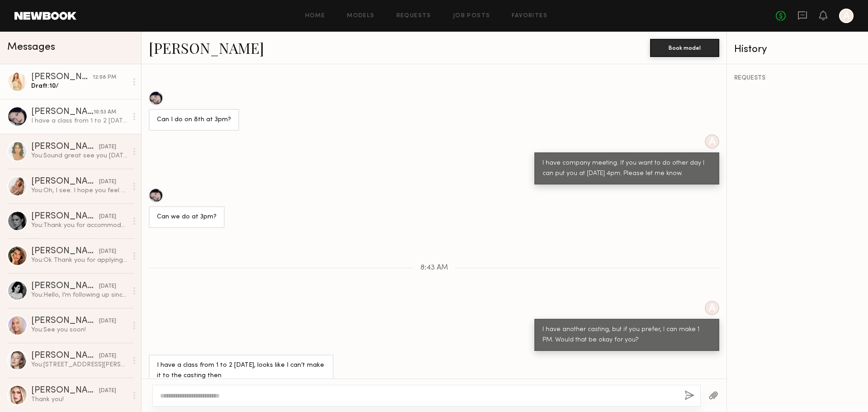 The height and width of the screenshot is (412, 868). I want to click on div: You: Ok Thank you for applying, have a great day., so click(79, 260).